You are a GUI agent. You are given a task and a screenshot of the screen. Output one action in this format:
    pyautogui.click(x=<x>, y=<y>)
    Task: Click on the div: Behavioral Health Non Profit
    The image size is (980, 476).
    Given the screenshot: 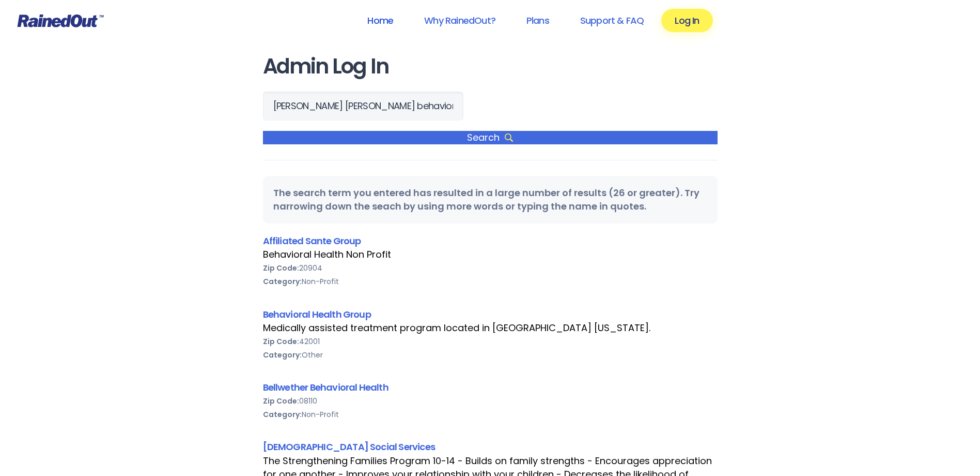 What is the action you would take?
    pyautogui.click(x=490, y=255)
    